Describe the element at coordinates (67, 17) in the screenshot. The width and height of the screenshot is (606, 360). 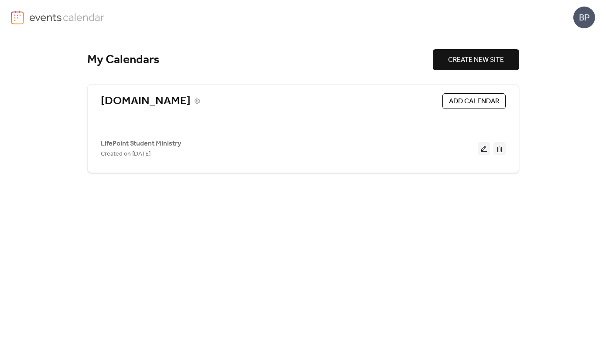
I see `img: logo-type` at that location.